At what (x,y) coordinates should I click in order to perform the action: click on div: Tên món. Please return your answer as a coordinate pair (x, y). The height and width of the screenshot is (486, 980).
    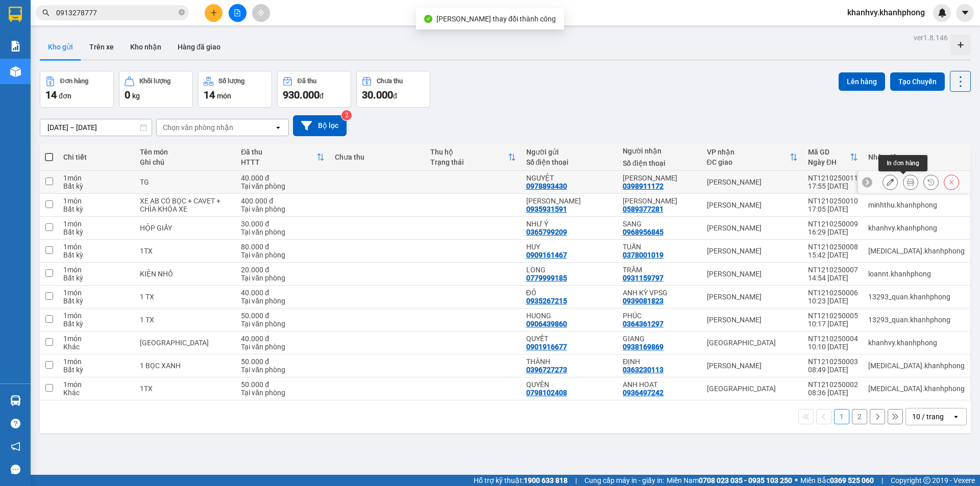
    Looking at the image, I should click on (185, 152).